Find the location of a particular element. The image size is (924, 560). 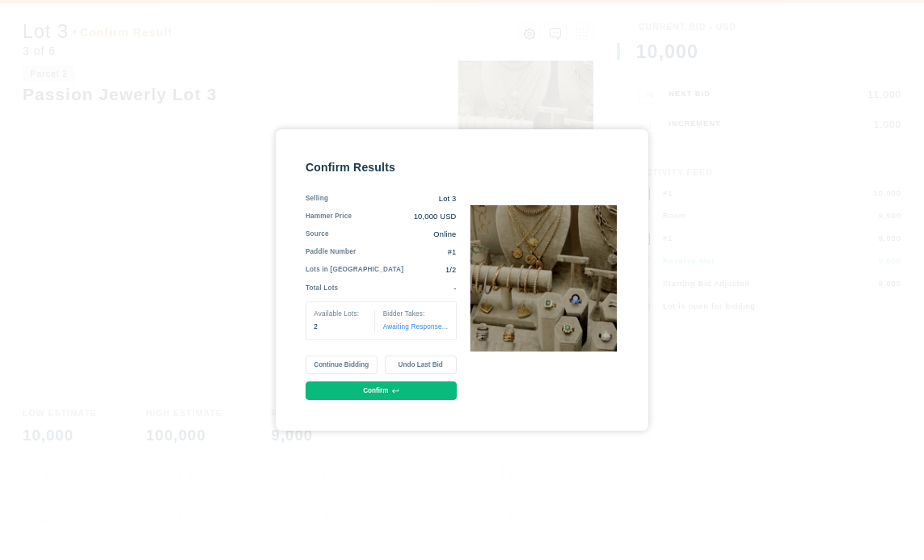

div: Paddle Number is located at coordinates (331, 252).